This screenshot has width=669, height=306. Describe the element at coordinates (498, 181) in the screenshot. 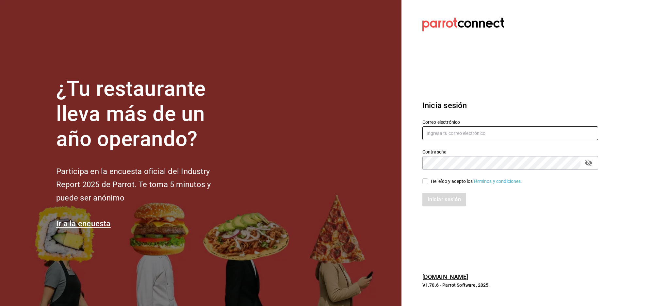

I see `a: Términos y condiciones.` at that location.